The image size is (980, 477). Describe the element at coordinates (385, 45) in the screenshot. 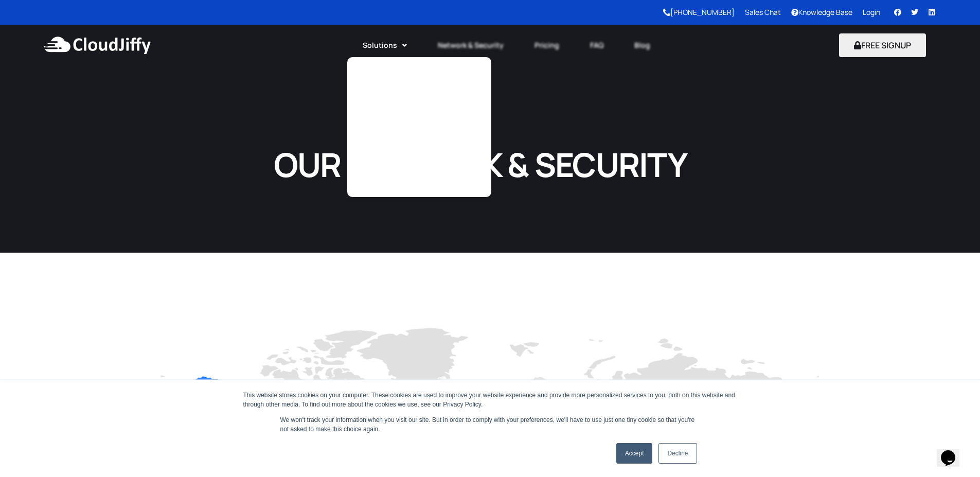

I see `div: Solutions` at that location.